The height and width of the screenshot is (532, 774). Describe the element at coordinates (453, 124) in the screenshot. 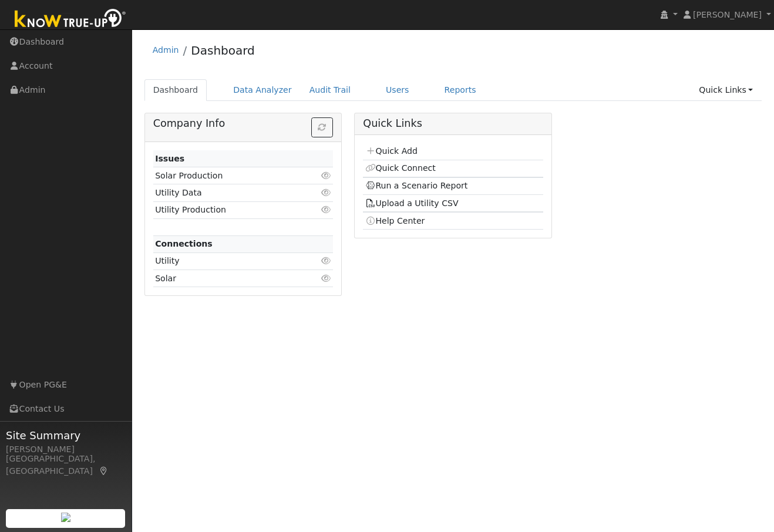

I see `h5: Quick Links` at that location.